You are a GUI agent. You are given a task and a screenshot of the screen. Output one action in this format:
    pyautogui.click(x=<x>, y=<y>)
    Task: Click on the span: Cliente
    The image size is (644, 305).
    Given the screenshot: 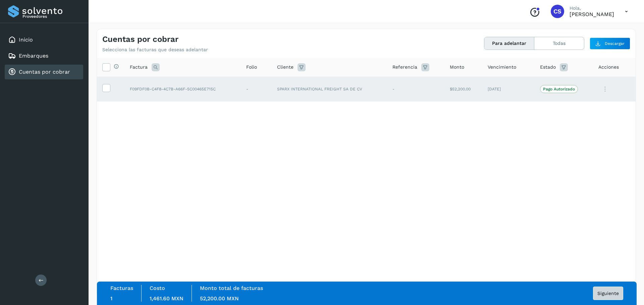 What is the action you would take?
    pyautogui.click(x=285, y=67)
    